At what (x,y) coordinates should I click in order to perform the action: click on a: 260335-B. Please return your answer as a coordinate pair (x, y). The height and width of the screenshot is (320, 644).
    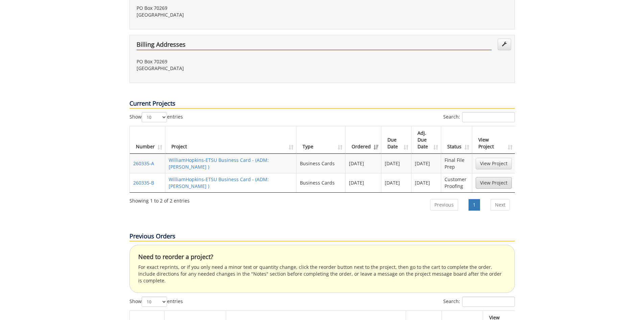
    Looking at the image, I should click on (144, 183).